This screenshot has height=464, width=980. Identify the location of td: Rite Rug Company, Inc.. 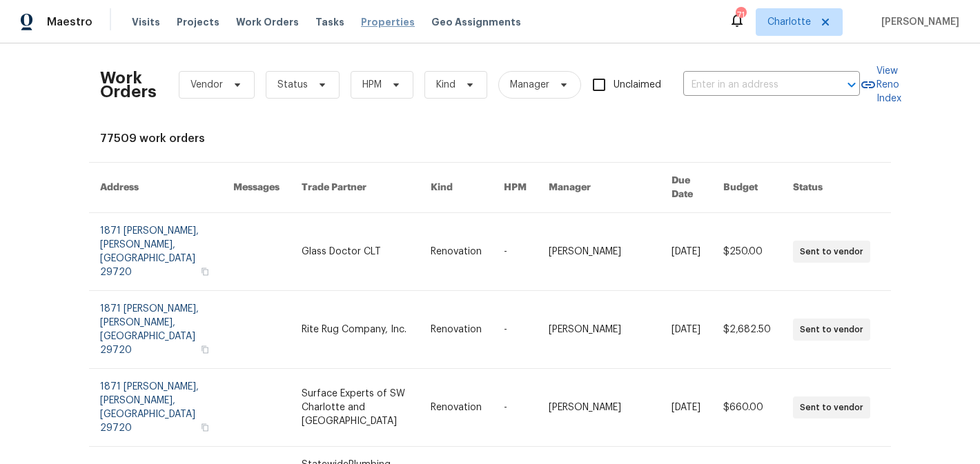
(355, 329).